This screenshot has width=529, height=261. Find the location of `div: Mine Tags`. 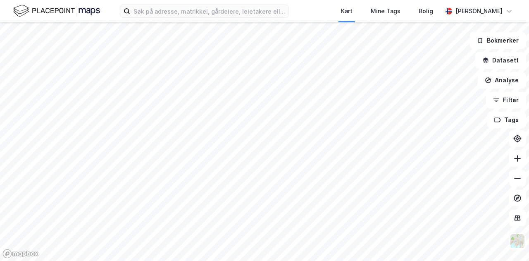

div: Mine Tags is located at coordinates (385, 11).